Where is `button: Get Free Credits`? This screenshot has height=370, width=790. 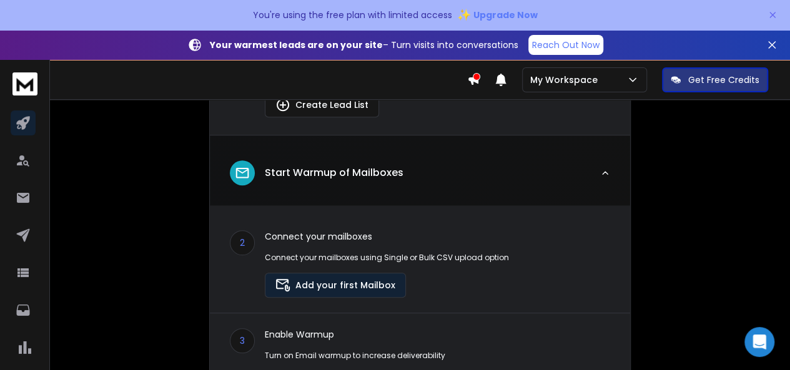
button: Get Free Credits is located at coordinates (715, 80).